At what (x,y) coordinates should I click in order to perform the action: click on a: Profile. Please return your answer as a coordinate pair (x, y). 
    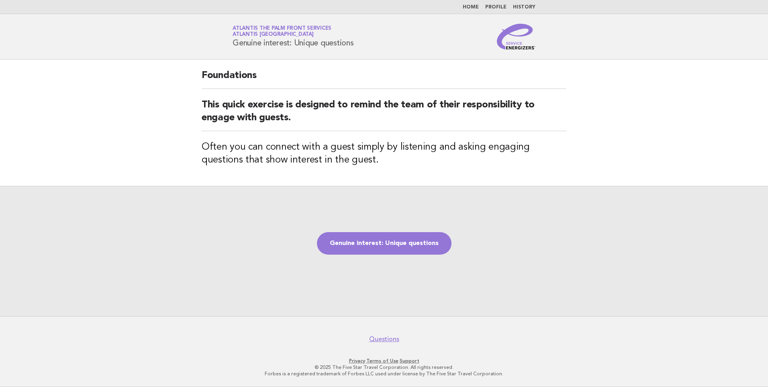
    Looking at the image, I should click on (496, 7).